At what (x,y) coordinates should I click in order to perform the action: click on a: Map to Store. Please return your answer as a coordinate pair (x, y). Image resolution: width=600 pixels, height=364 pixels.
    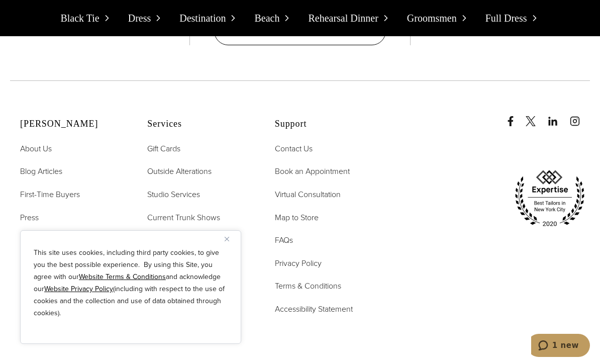
    Looking at the image, I should click on (297, 218).